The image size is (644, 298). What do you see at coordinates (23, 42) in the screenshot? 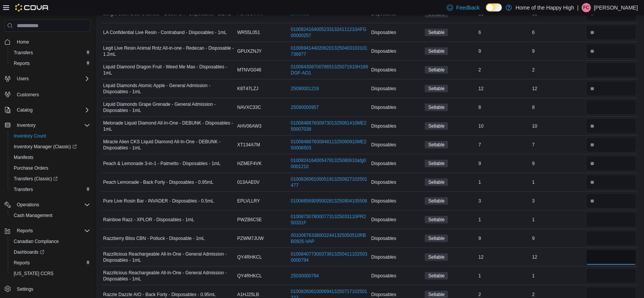
I see `a: Home` at bounding box center [23, 42].